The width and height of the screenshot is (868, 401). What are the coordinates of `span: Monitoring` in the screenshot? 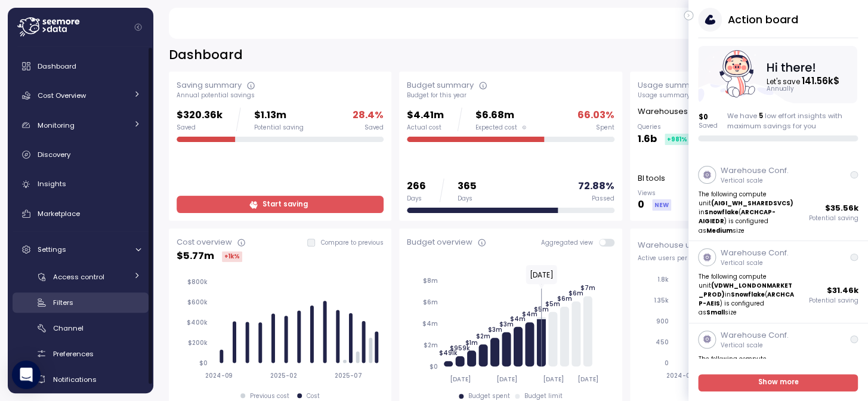 It's located at (56, 125).